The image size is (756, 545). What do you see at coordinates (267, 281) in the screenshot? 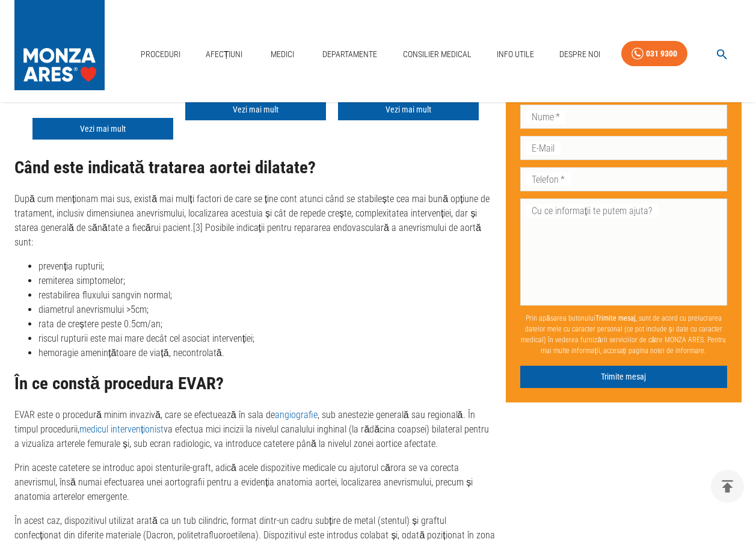
I see `li: remiterea simptomelor;` at bounding box center [267, 281].